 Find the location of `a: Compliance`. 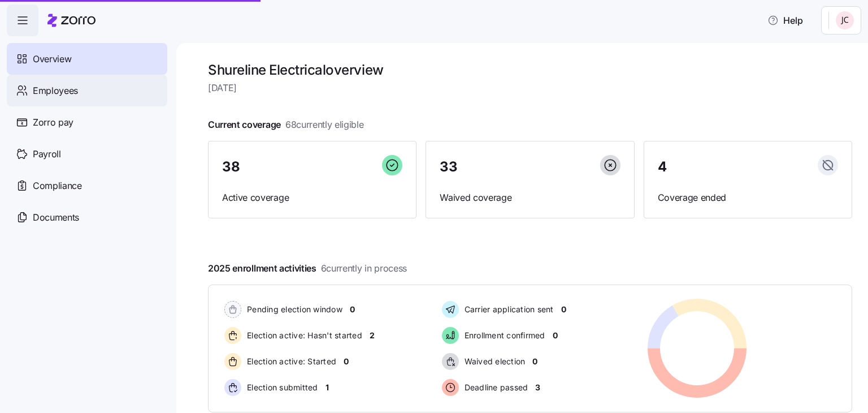

a: Compliance is located at coordinates (87, 185).